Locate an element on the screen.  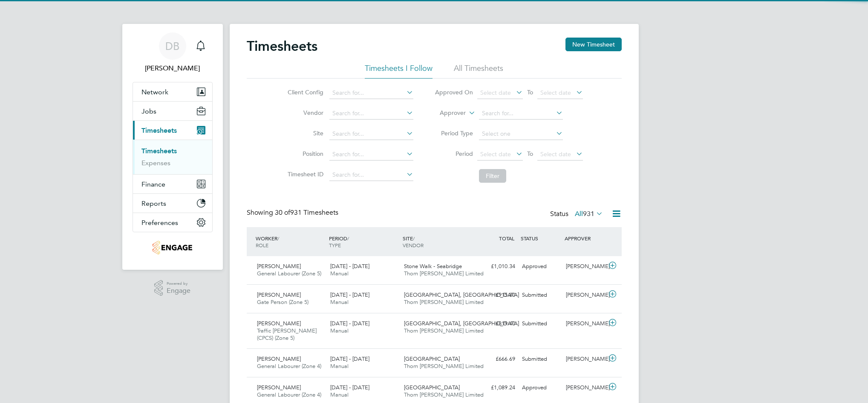
button: Filter is located at coordinates (492, 175).